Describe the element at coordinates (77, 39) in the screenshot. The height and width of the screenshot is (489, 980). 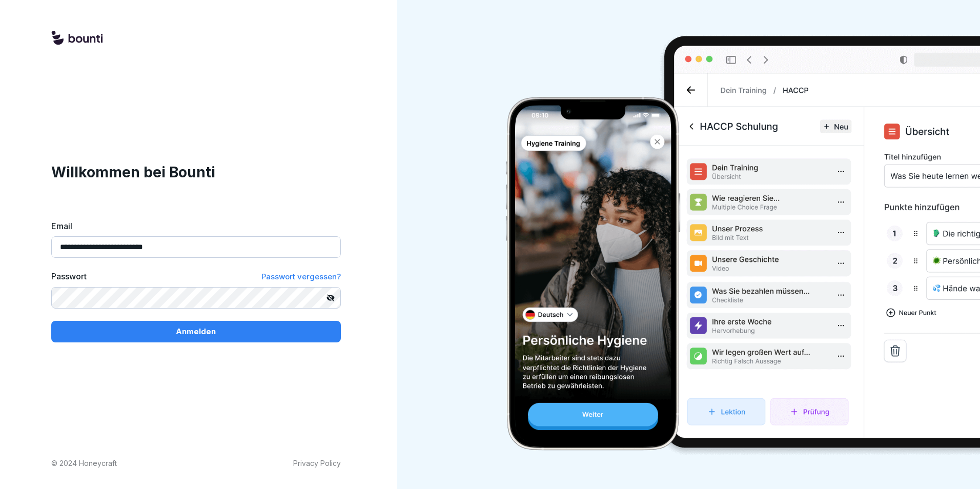
I see `img: logo.svg` at that location.